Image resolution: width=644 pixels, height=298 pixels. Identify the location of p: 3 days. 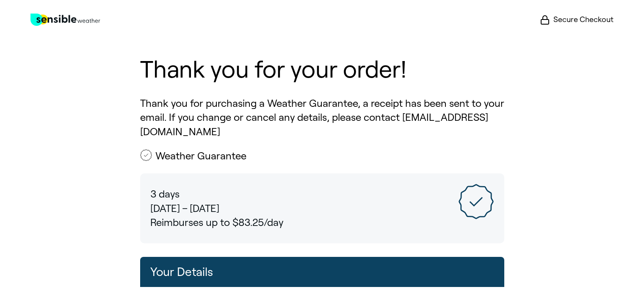
(322, 194).